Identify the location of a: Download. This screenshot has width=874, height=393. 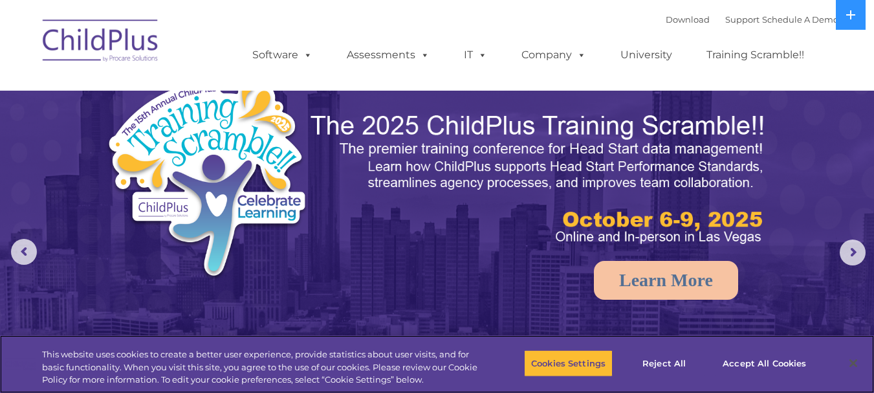
(688, 19).